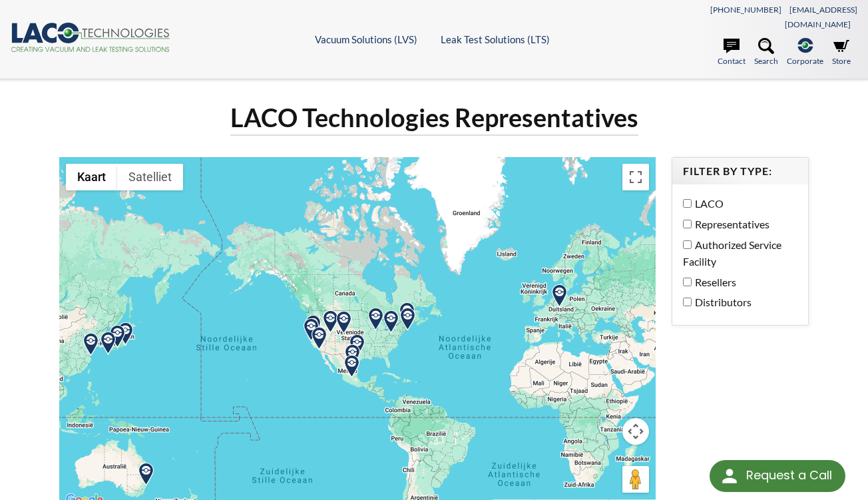 Image resolution: width=868 pixels, height=500 pixels. I want to click on a: Store, so click(841, 52).